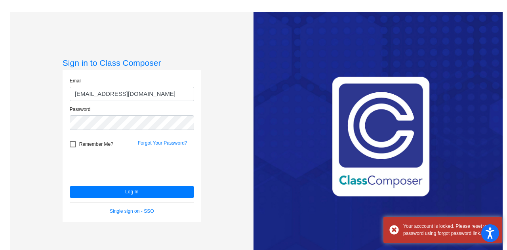 The width and height of the screenshot is (507, 250). Describe the element at coordinates (80, 109) in the screenshot. I see `label: Password` at that location.